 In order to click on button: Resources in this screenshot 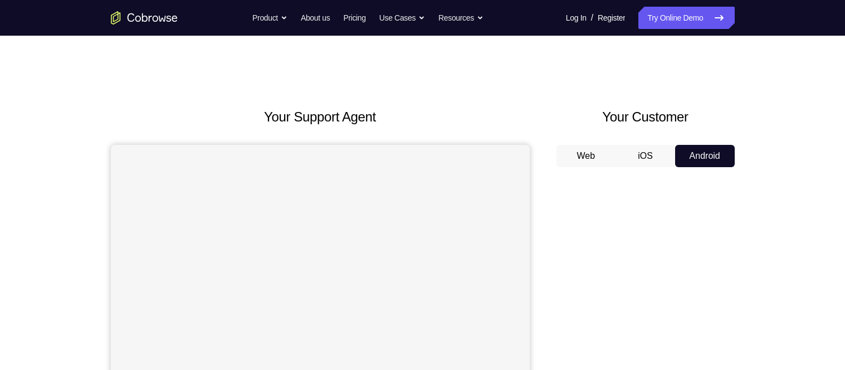, I will do `click(461, 18)`.